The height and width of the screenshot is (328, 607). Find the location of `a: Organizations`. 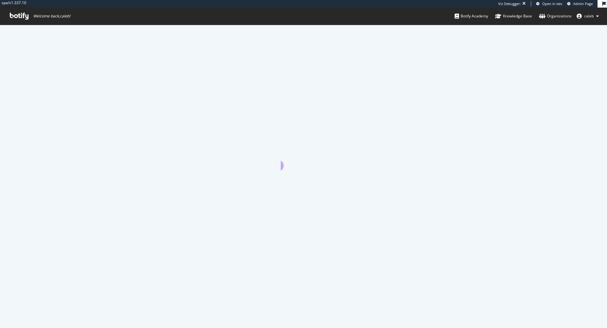

a: Organizations is located at coordinates (555, 16).